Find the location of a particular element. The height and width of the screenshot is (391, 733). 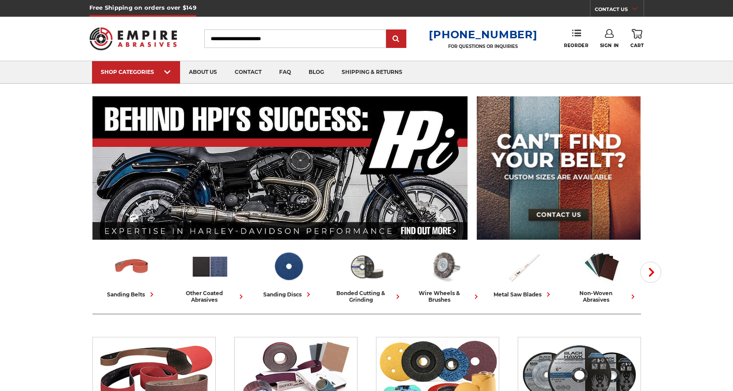

div: metal saw blades is located at coordinates (523, 295).